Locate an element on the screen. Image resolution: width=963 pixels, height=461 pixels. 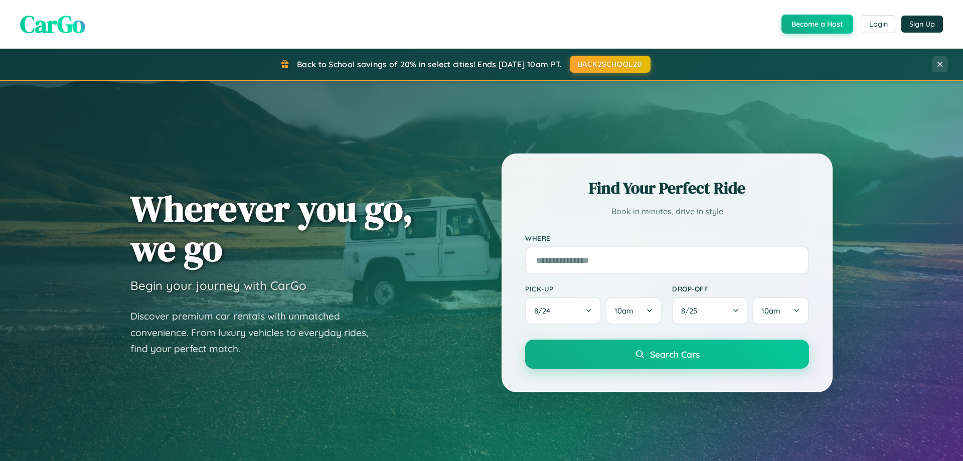
button: BACK2SCHOOL20 is located at coordinates (610, 64).